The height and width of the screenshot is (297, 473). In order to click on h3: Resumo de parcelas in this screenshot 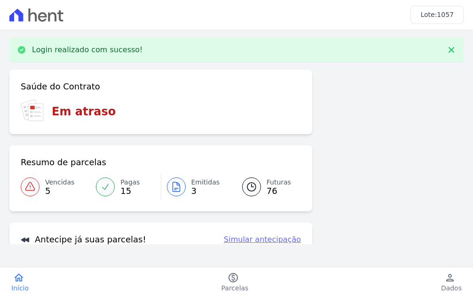, I will do `click(64, 162)`.